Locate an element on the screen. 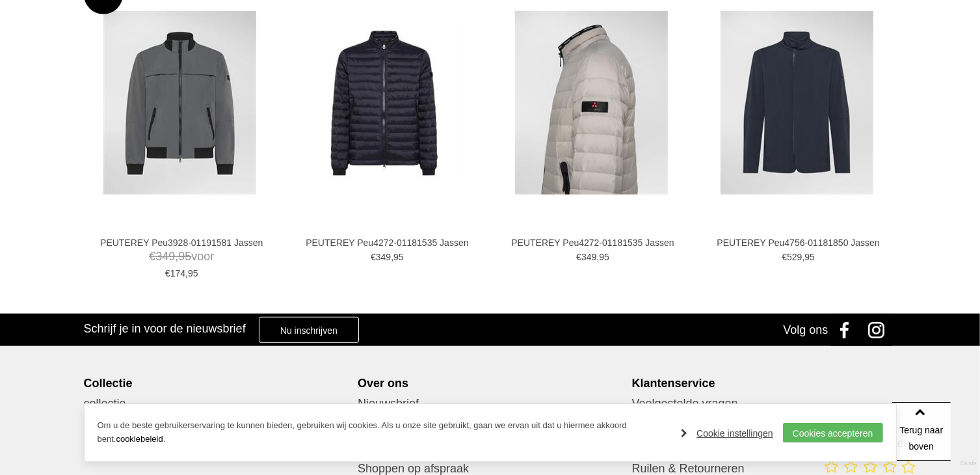 This screenshot has width=980, height=475. a: Nu inschrijven is located at coordinates (308, 329).